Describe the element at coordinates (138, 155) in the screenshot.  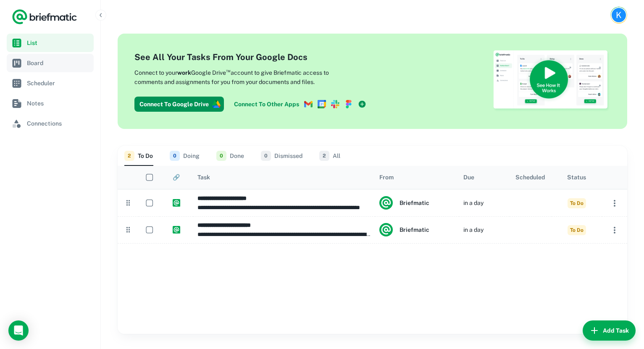
I see `button: To Do` at that location.